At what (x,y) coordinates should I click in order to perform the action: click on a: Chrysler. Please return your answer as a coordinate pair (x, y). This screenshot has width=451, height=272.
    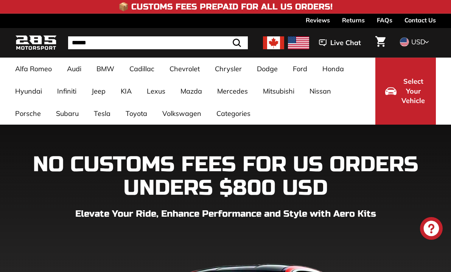
    Looking at the image, I should click on (228, 69).